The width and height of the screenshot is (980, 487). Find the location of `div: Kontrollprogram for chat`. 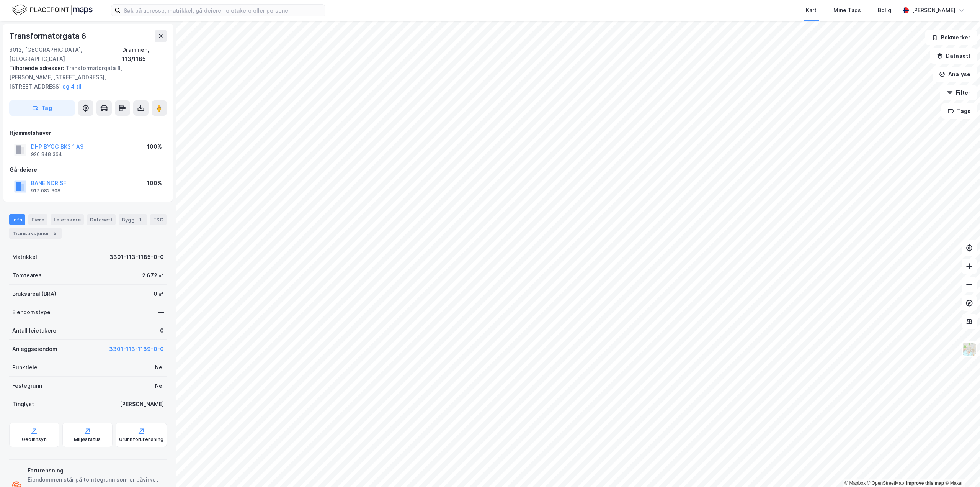

div: Kontrollprogram for chat is located at coordinates (961, 468).